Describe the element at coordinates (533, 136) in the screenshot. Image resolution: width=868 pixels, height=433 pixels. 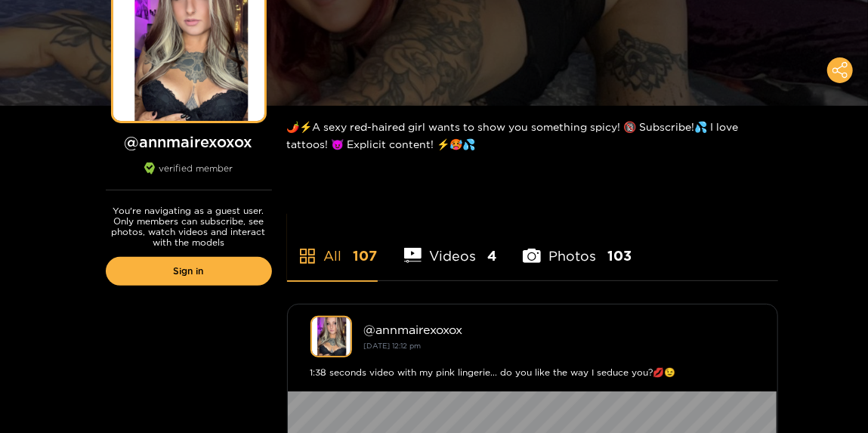
I see `div: 🌶️⚡A sexy red-haired girl wants to show you something spicy! 🔞 Subscribe!💦 I love tattoos! 😈 Expl...` at that location.